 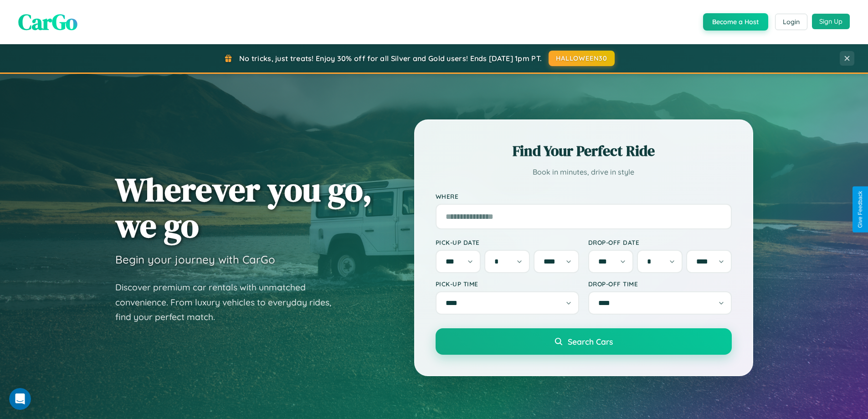 I want to click on span: Search Cars, so click(x=590, y=342).